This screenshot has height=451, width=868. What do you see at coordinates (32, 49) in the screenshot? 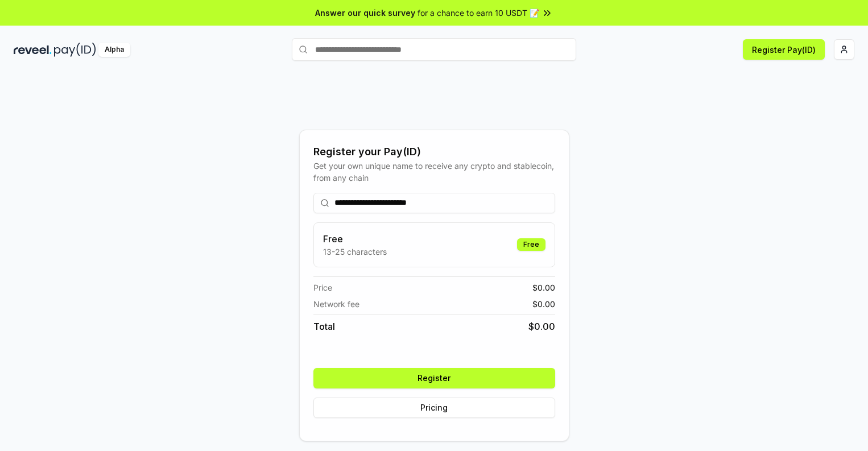
I see `img: reveel_dark` at bounding box center [32, 49].